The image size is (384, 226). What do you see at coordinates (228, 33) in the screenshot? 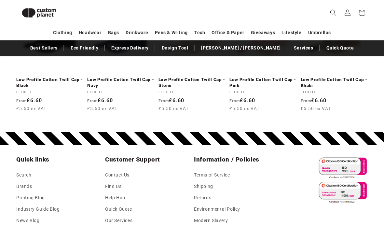
I see `a: Office & Paper` at bounding box center [228, 33].